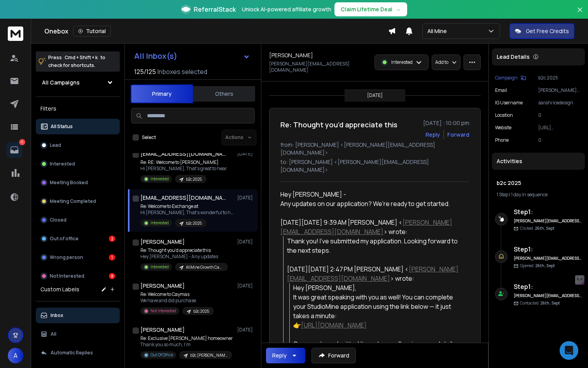 Image resolution: width=588 pixels, height=368 pixels. I want to click on p: Not Interested, so click(163, 310).